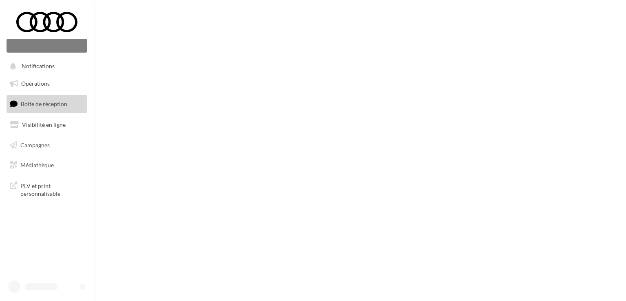  What do you see at coordinates (47, 104) in the screenshot?
I see `a: Boîte de réception` at bounding box center [47, 104].